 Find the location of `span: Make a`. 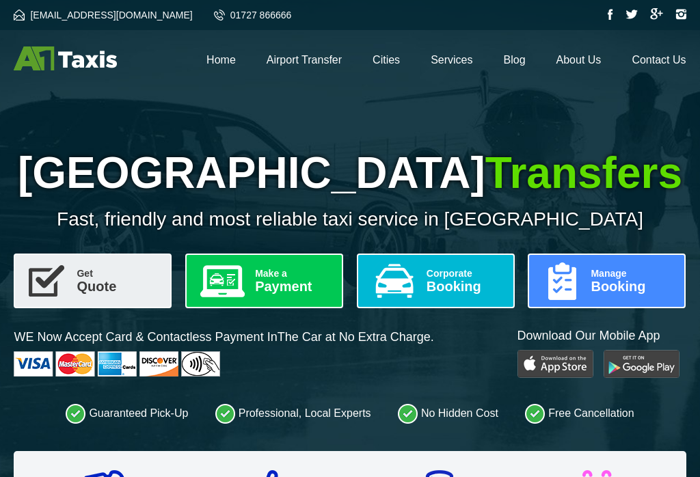

span: Make a is located at coordinates (293, 274).